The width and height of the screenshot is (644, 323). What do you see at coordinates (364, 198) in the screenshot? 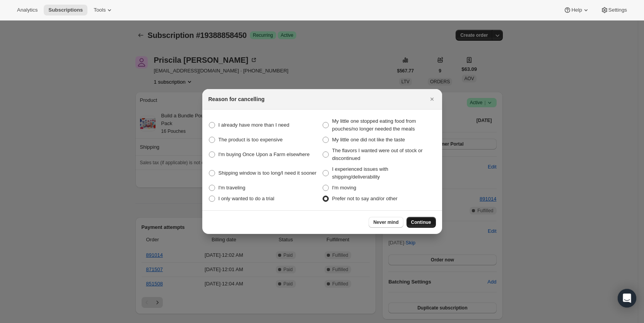
I see `span: Prefer not to say and/or other` at bounding box center [364, 198].